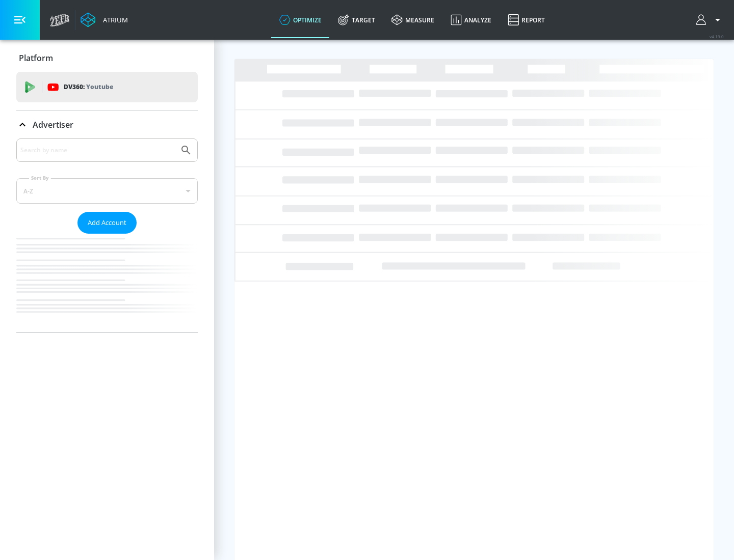 This screenshot has height=560, width=734. Describe the element at coordinates (300, 20) in the screenshot. I see `a: optimize` at that location.